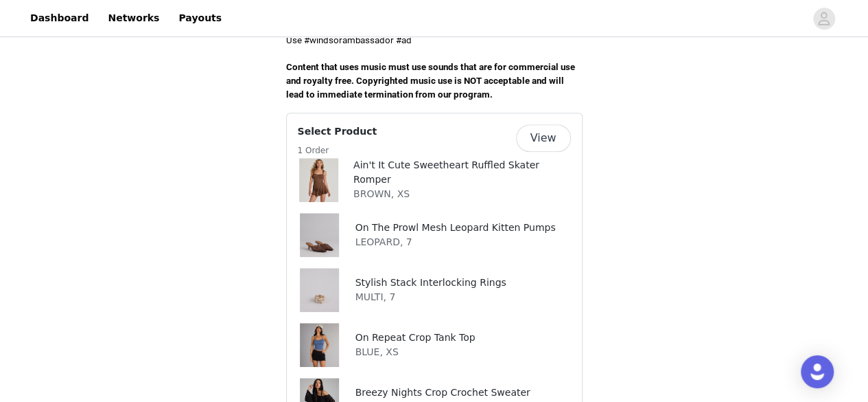 Image resolution: width=868 pixels, height=402 pixels. What do you see at coordinates (443, 392) in the screenshot?
I see `h4: Breezy Nights Crop Crochet Sweater` at bounding box center [443, 392].